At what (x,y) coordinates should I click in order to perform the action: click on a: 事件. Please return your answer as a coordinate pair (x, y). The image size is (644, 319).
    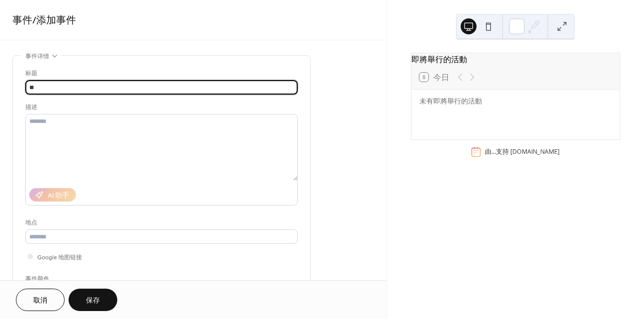
    Looking at the image, I should click on (23, 20).